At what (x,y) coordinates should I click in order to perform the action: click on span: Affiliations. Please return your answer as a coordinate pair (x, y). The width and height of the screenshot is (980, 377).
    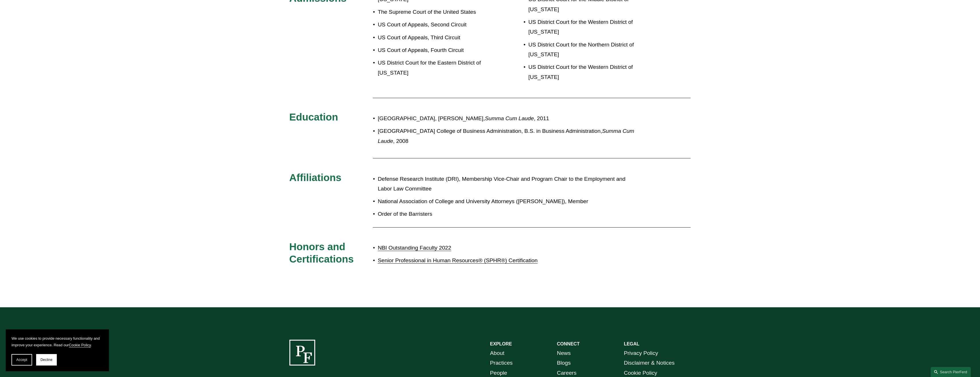
    Looking at the image, I should click on (315, 177).